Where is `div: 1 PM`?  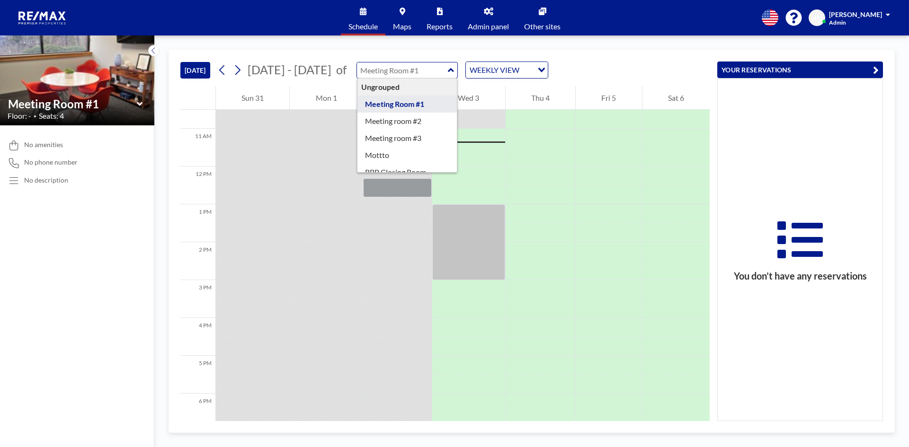 div: 1 PM is located at coordinates (198, 223).